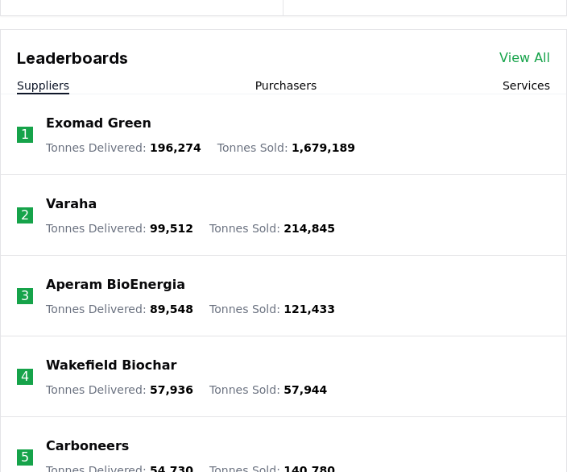 The width and height of the screenshot is (567, 472). Describe the element at coordinates (525, 58) in the screenshot. I see `a: View All` at that location.